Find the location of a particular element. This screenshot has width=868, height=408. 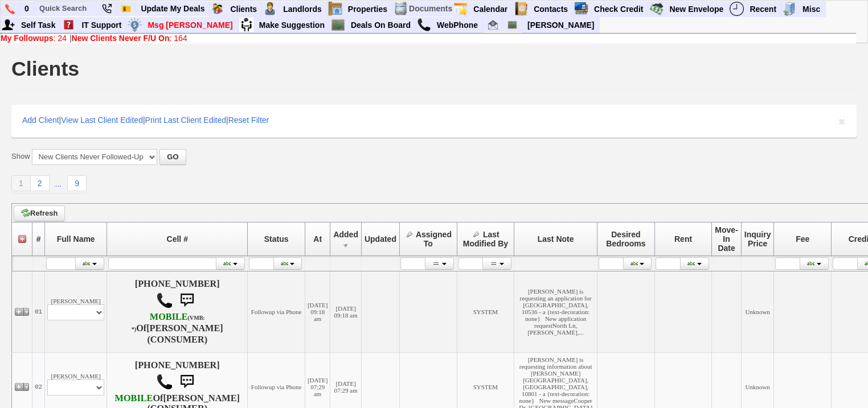

img: su2.jpg is located at coordinates (246, 24).